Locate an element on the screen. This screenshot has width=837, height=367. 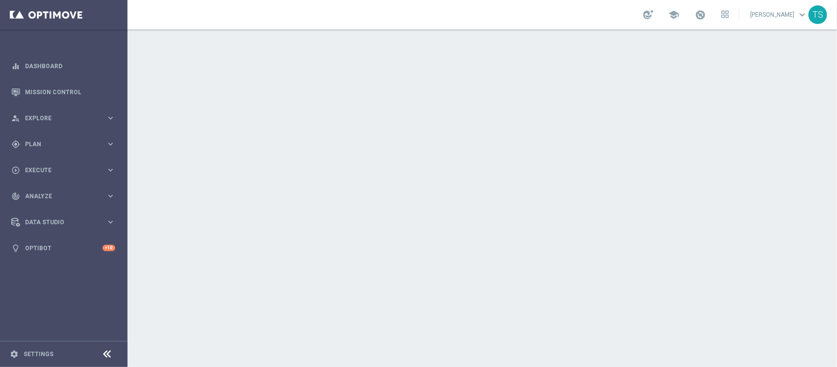
span: school is located at coordinates (674, 15).